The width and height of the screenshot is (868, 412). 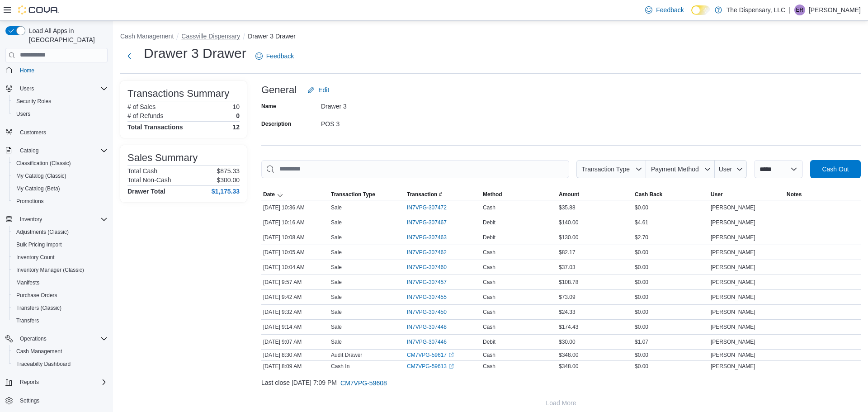 I want to click on span: Transfers (Classic), so click(x=60, y=308).